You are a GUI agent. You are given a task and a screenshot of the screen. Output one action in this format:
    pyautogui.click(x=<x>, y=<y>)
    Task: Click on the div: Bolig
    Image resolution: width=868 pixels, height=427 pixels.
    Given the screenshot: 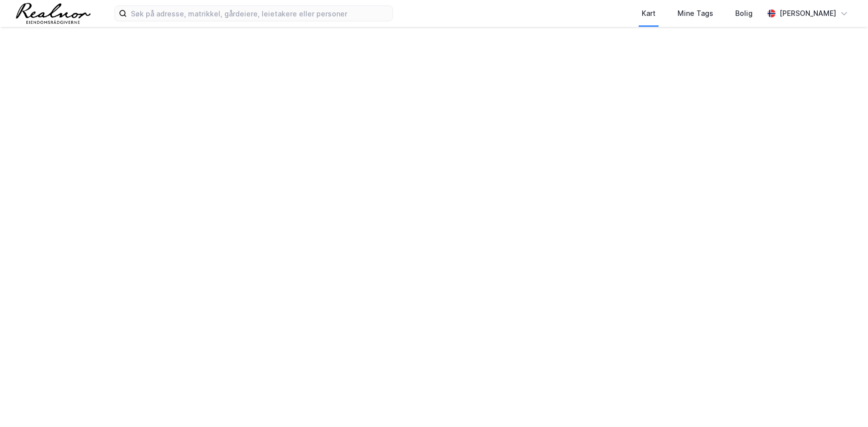 What is the action you would take?
    pyautogui.click(x=744, y=13)
    